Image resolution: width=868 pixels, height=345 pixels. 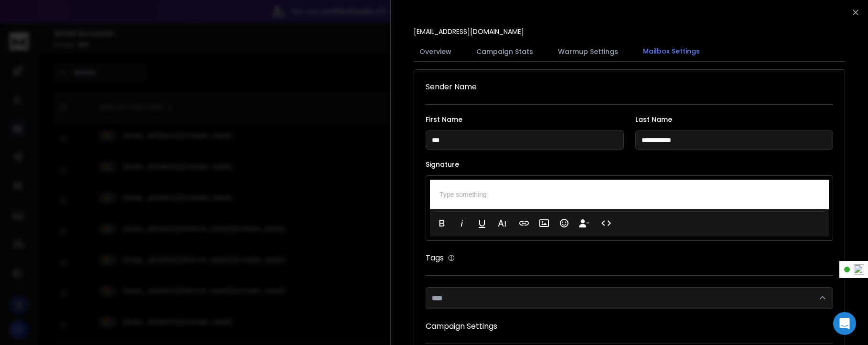 What do you see at coordinates (671, 52) in the screenshot?
I see `button: Mailbox Settings` at bounding box center [671, 52].